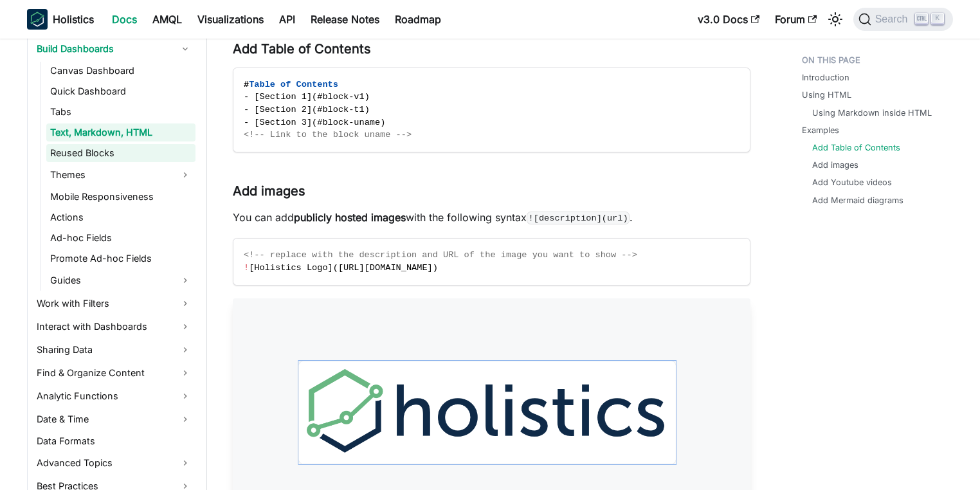 The height and width of the screenshot is (490, 980). Describe the element at coordinates (110, 264) in the screenshot. I see `nav: Docs sidebar` at that location.